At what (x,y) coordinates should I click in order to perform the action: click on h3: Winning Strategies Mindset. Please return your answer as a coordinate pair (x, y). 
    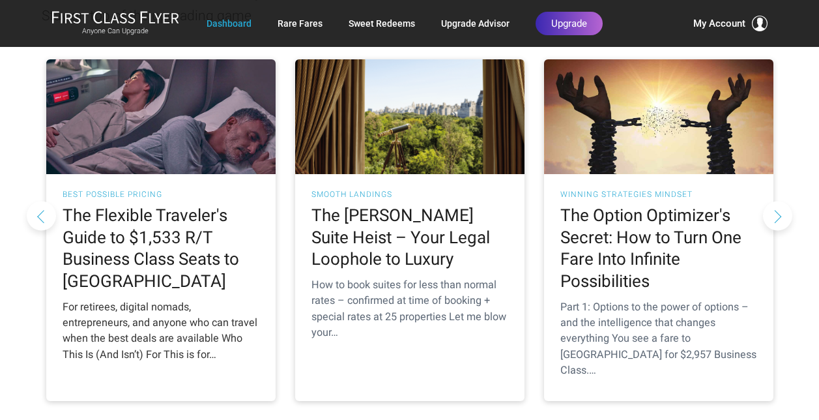
    Looking at the image, I should click on (659, 194).